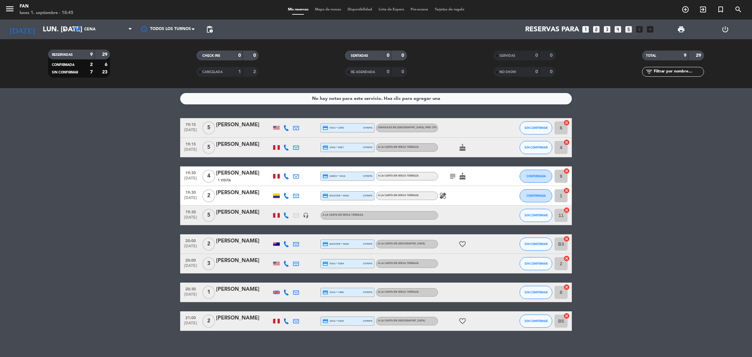  What do you see at coordinates (240, 72) in the screenshot?
I see `strong: 1` at bounding box center [240, 72].